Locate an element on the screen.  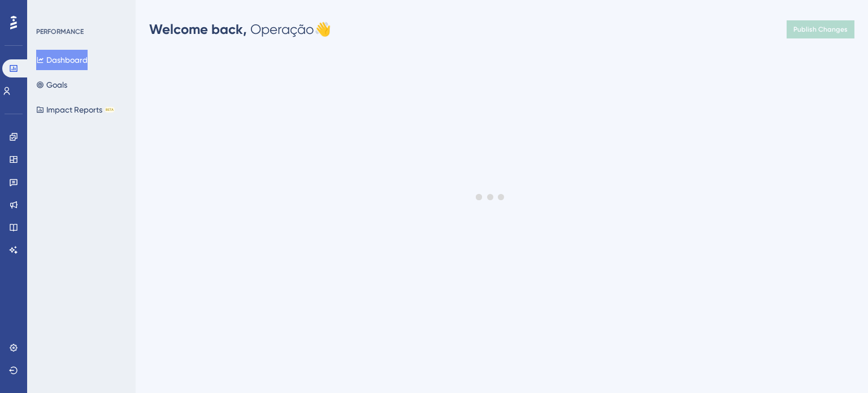
span: Welcome back, is located at coordinates (198, 29).